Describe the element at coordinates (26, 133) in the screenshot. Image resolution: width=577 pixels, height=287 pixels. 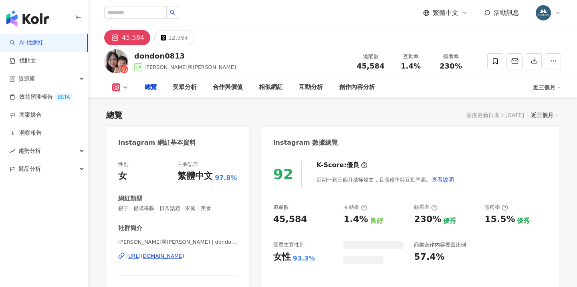
I see `a: 洞察報告` at that location.